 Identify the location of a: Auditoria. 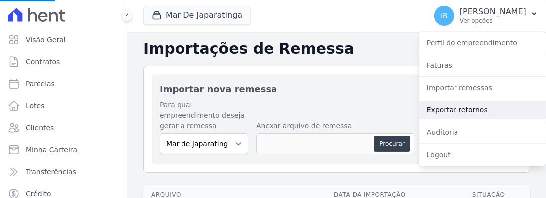
(483, 132).